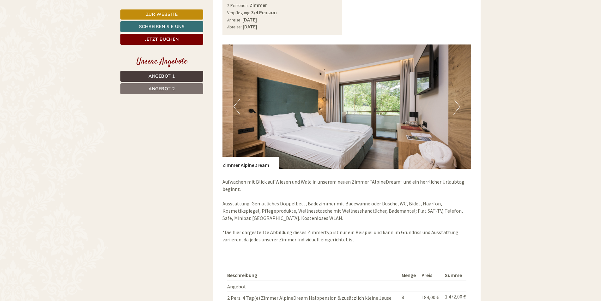 The image size is (601, 301). I want to click on b: 3/4 Pension, so click(264, 12).